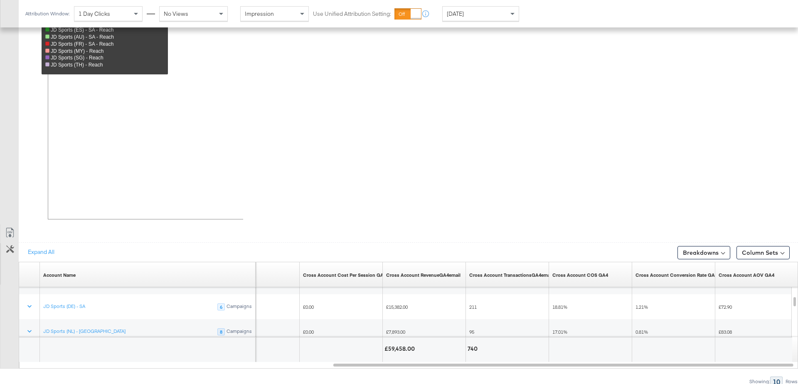  I want to click on button: Column Sets, so click(763, 253).